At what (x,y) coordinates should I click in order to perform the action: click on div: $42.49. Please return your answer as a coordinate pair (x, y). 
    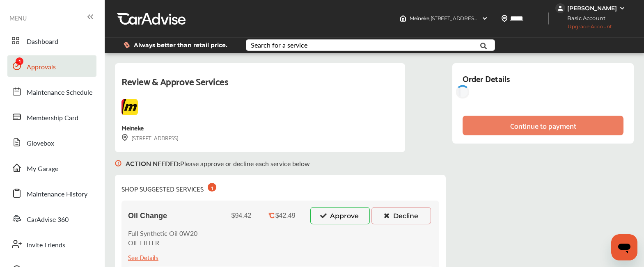
    Looking at the image, I should click on (285, 216).